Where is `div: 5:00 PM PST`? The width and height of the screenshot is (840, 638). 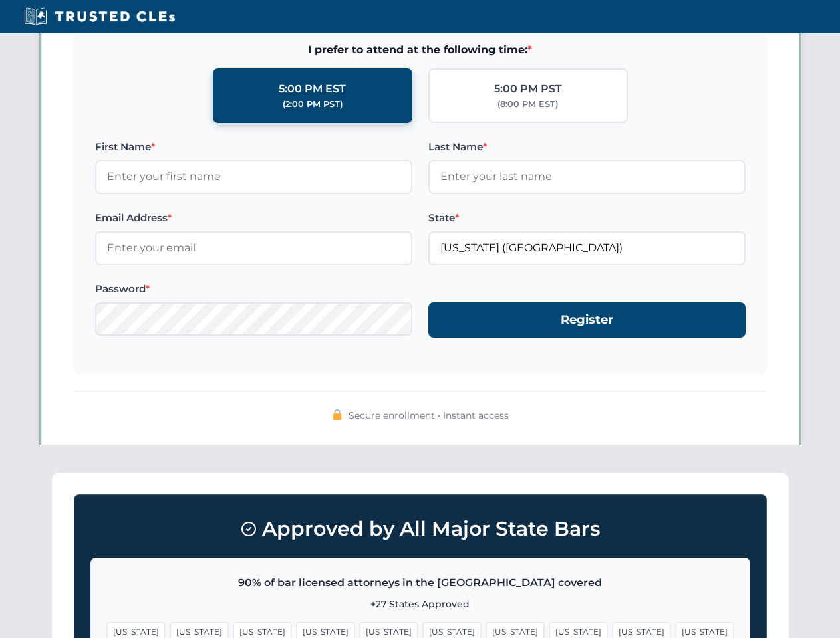
div: 5:00 PM PST is located at coordinates (528, 89).